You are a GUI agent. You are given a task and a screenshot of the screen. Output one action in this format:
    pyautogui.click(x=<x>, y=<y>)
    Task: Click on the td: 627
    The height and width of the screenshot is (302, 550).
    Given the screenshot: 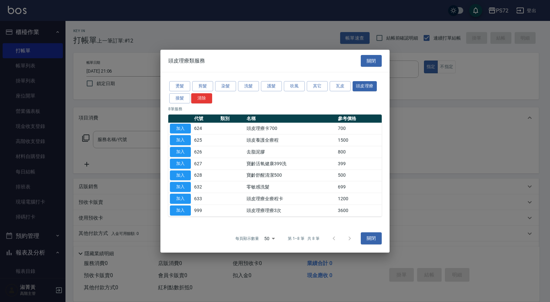 What is the action you would take?
    pyautogui.click(x=206, y=164)
    